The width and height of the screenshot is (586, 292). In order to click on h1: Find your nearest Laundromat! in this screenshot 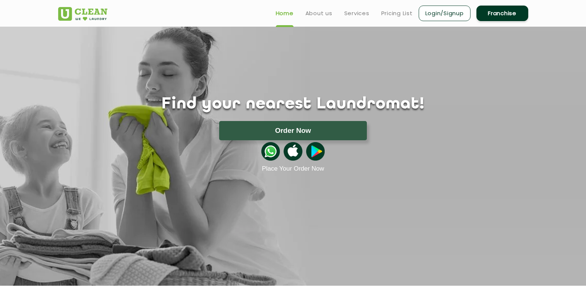, I will do `click(293, 104)`.